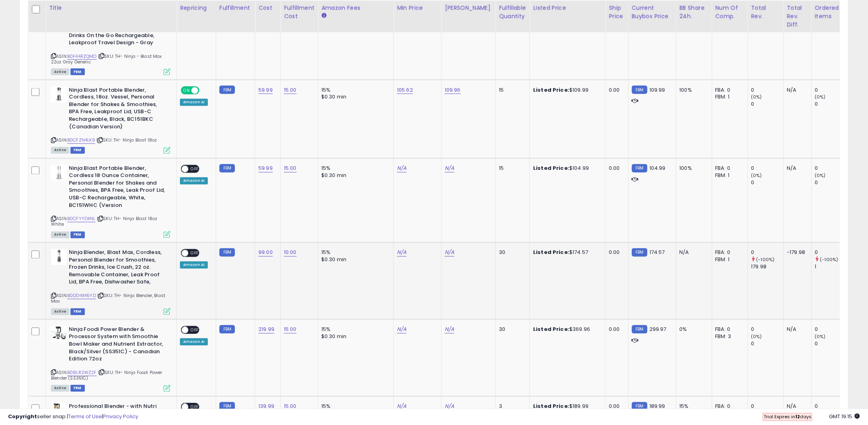  Describe the element at coordinates (22, 416) in the screenshot. I see `strong: Copyright` at that location.